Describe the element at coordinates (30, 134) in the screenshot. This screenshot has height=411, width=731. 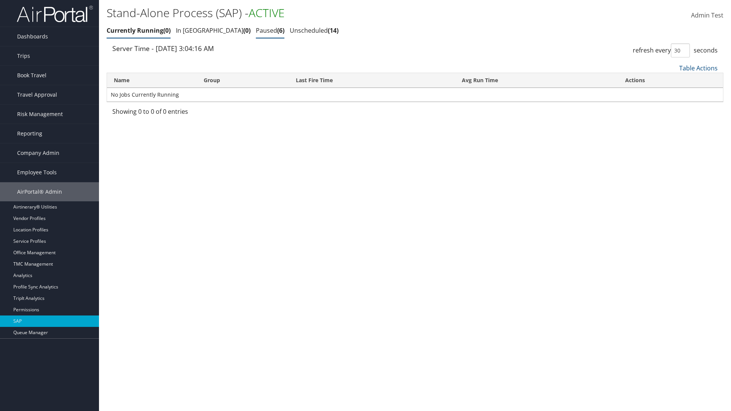
I see `span: Reporting` at that location.